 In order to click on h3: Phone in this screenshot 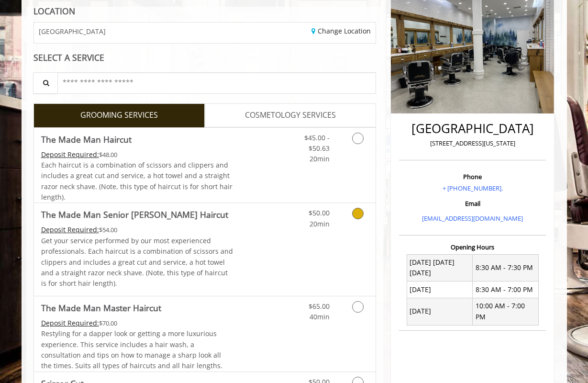, I will do `click(472, 176)`.